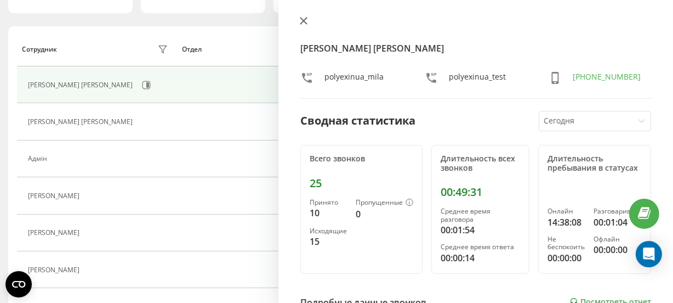 Image resolution: width=673 pixels, height=303 pixels. Describe the element at coordinates (192, 49) in the screenshot. I see `div: Отдел` at that location.